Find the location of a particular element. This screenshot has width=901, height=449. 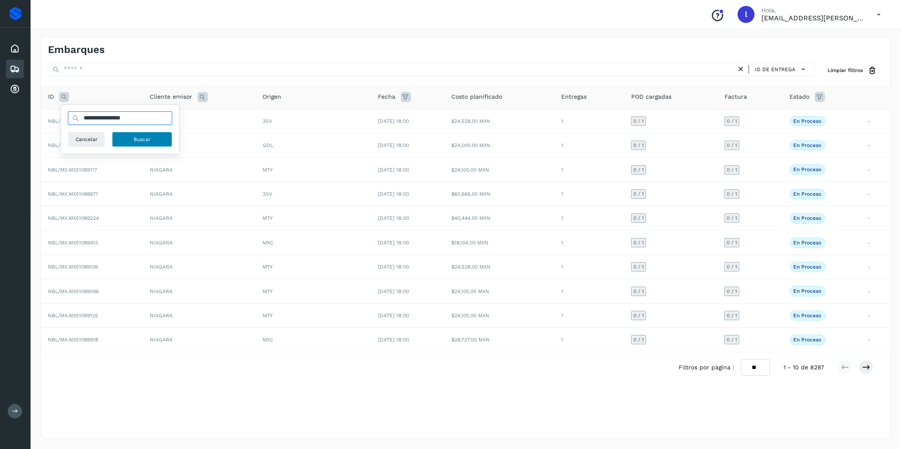

td: $24,528.00 MXN is located at coordinates (499, 121).